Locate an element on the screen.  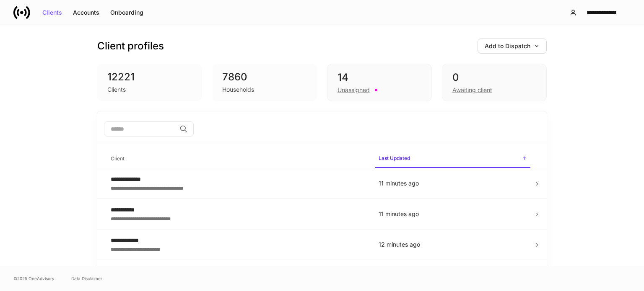
div: Unassigned is located at coordinates (353, 90).